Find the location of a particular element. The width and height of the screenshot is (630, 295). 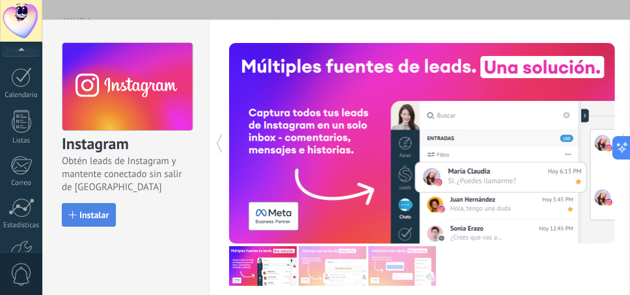

div: Estadísticas is located at coordinates (21, 225).